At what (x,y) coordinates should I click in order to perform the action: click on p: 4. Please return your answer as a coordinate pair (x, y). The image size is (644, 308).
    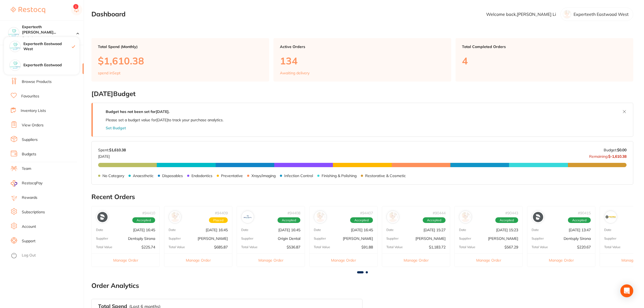
    Looking at the image, I should click on (544, 61).